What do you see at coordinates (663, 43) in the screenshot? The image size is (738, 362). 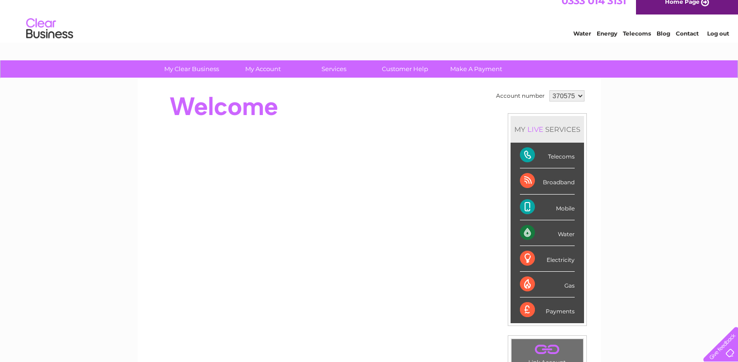 I see `a: Blog` at bounding box center [663, 43].